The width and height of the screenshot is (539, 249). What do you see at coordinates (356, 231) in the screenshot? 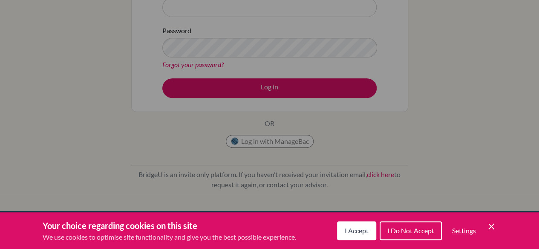
I see `button: I Accept` at bounding box center [356, 231].